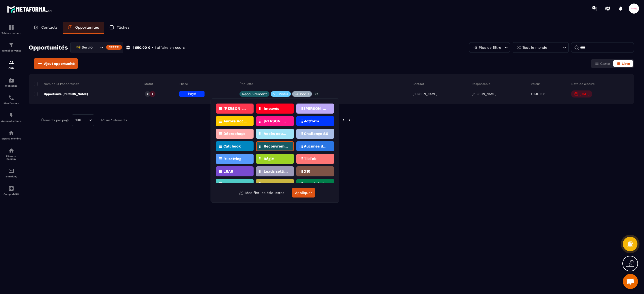 This screenshot has width=644, height=294. Describe the element at coordinates (630, 281) in the screenshot. I see `a: Ouvrir le chat` at that location.